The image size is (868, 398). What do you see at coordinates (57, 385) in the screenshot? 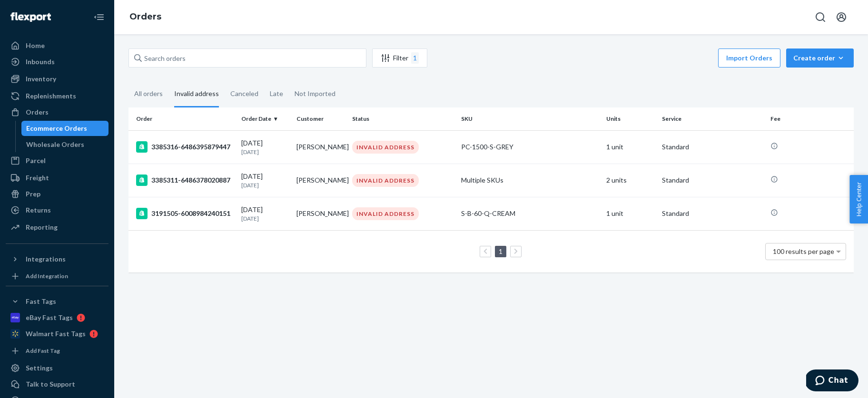
I see `button: Talk to Support` at bounding box center [57, 385].